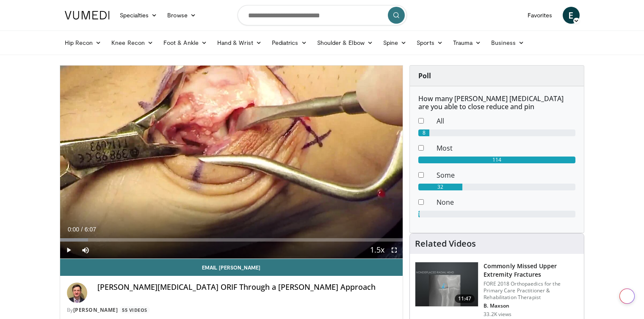 The width and height of the screenshot is (644, 319). I want to click on button: Playback Rate, so click(377, 250).